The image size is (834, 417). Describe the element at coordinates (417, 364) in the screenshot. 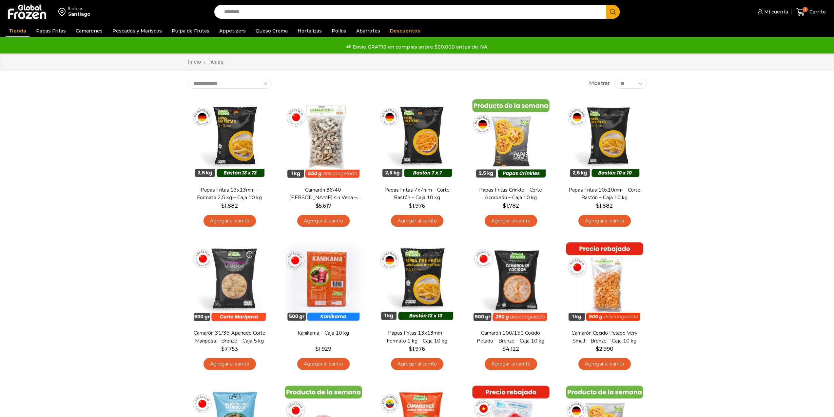

I see `a: Agregar al carrito: “Papas Fritas 13x13mm - Formato 1 kg - Caja 10 kg”` at that location.